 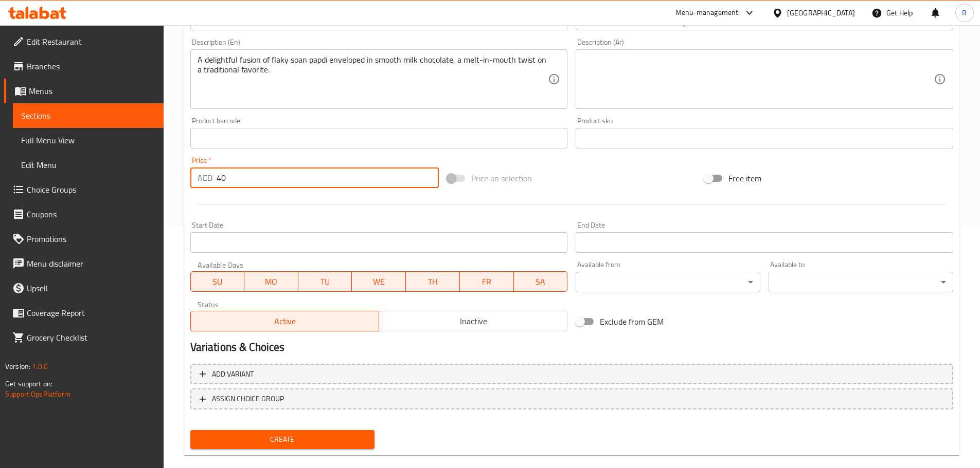 I want to click on span: Sections, so click(x=88, y=116).